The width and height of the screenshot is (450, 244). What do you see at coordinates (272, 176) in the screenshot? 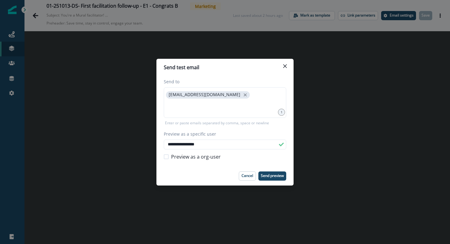
I see `button: Send preview` at bounding box center [272, 176].